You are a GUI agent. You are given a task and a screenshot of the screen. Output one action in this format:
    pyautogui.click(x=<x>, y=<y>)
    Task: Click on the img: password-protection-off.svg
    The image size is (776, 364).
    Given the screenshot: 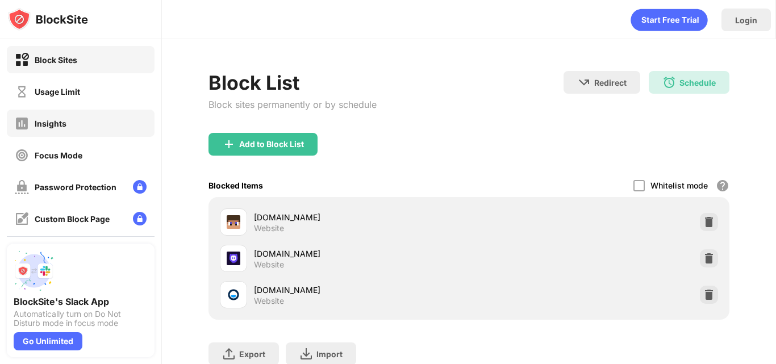 What is the action you would take?
    pyautogui.click(x=22, y=187)
    